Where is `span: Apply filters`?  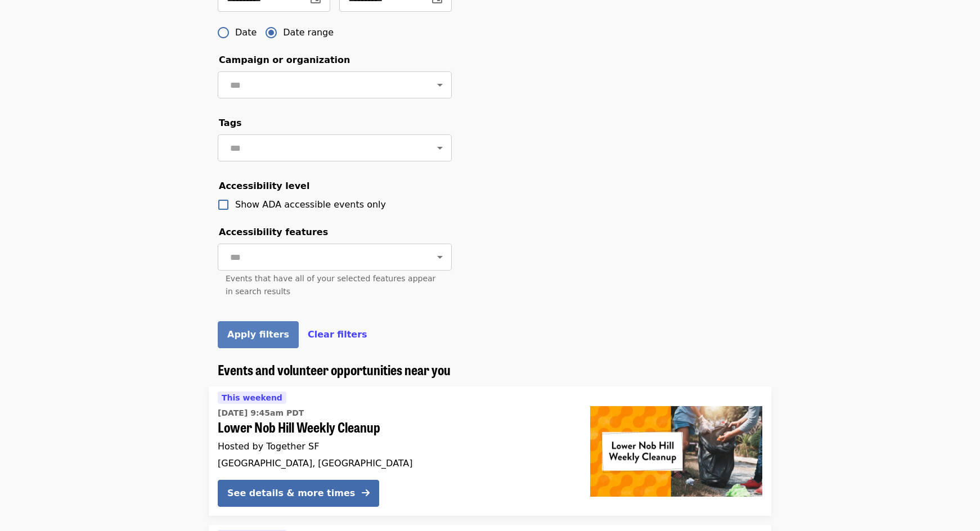
span: Apply filters is located at coordinates (258, 334).